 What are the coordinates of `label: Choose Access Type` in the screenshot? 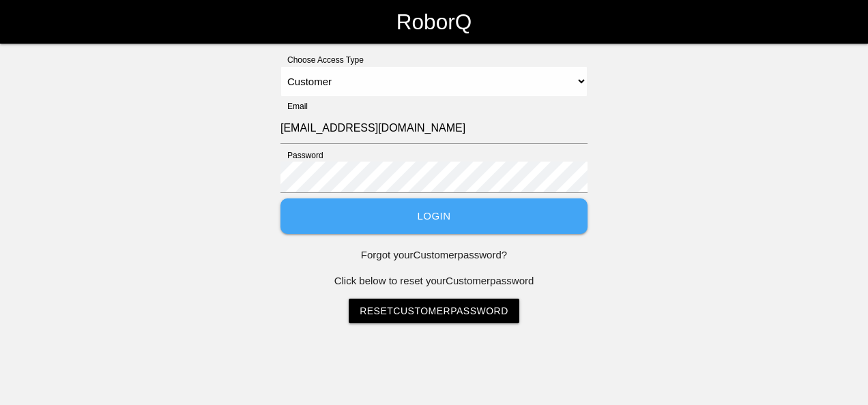 It's located at (322, 60).